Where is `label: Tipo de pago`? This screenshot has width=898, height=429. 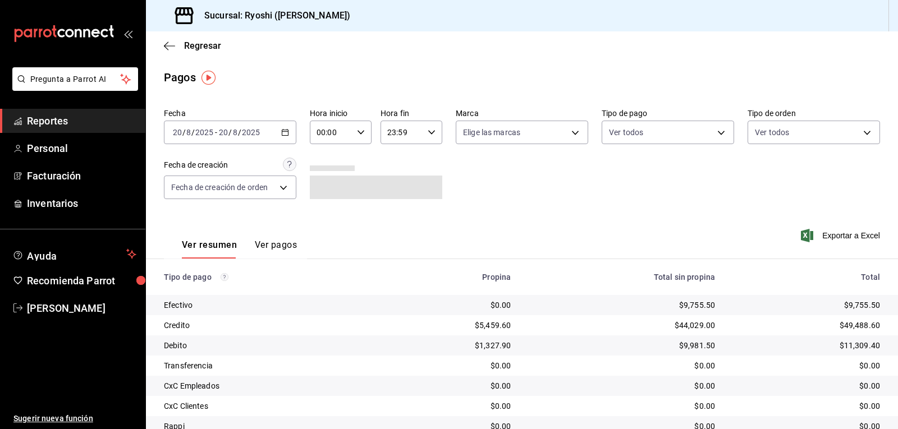 label: Tipo de pago is located at coordinates (668, 113).